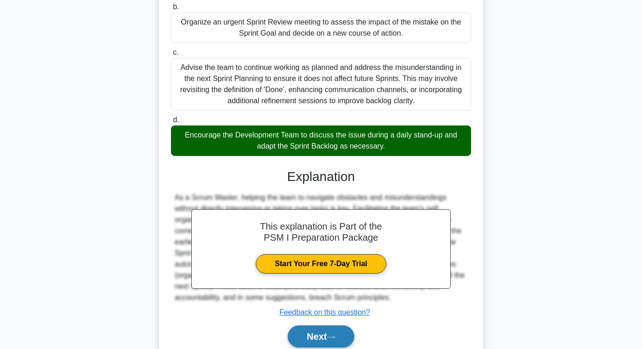 This screenshot has height=349, width=642. What do you see at coordinates (321, 141) in the screenshot?
I see `div: Encourage the Development Team to discuss the issue during a daily stand-up and adapt the Sprint ...` at bounding box center [321, 141].